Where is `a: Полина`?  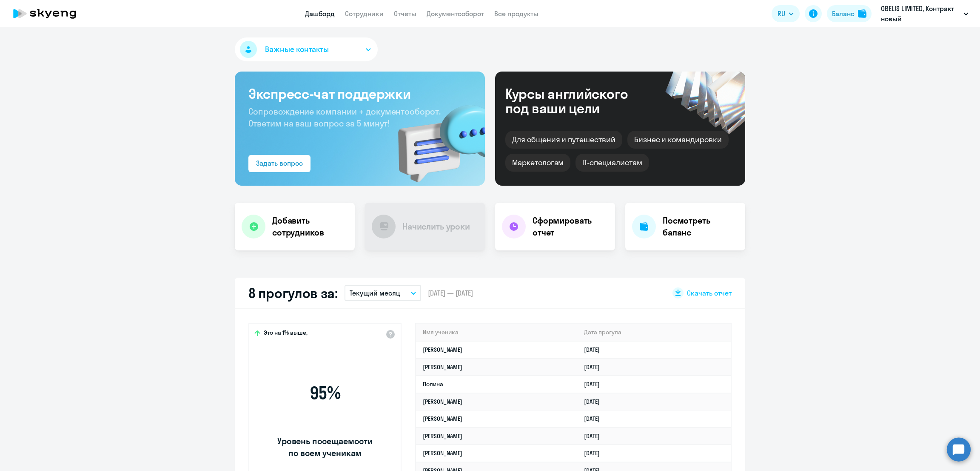 a: Полина is located at coordinates (433, 384).